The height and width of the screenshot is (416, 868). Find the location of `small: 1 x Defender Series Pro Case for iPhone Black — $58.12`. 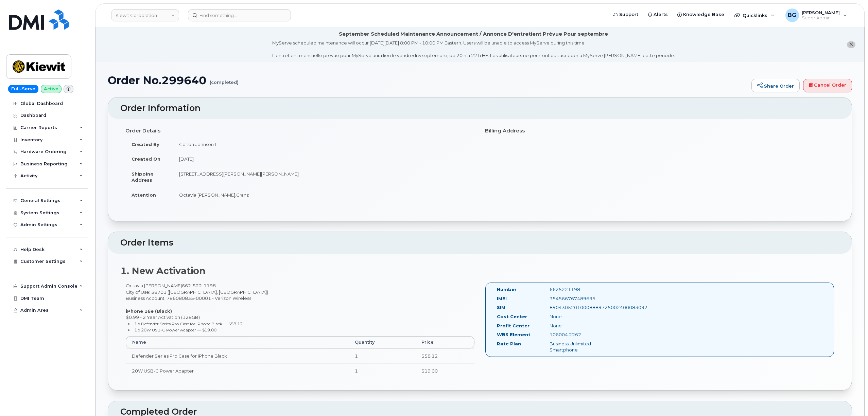

small: 1 x Defender Series Pro Case for iPhone Black — $58.12 is located at coordinates (188, 324).